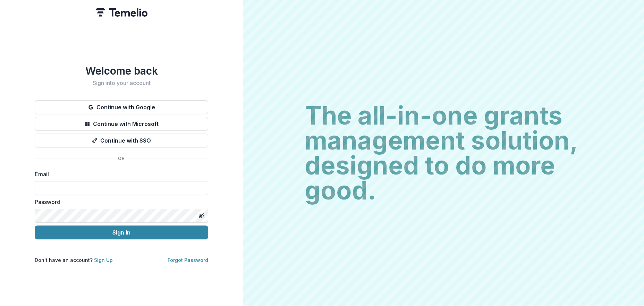 The height and width of the screenshot is (306, 644). I want to click on a: Forgot Password, so click(188, 260).